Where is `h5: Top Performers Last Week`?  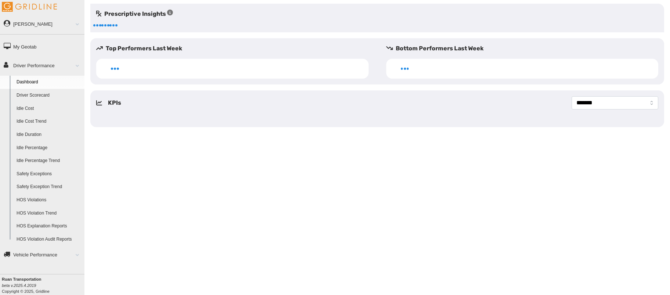 h5: Top Performers Last Week is located at coordinates (235, 48).